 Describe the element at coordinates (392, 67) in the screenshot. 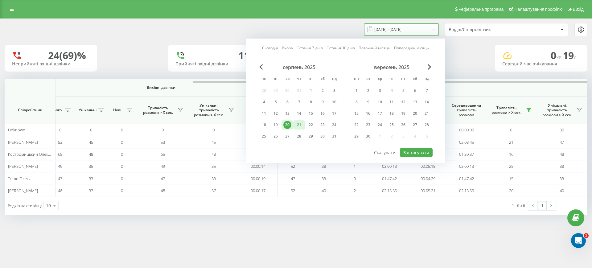

I see `div: вересень 2025` at that location.